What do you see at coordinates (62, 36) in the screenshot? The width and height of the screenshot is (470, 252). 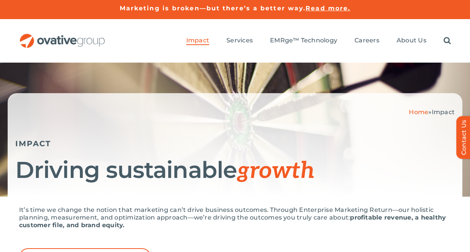 I see `a: OG_Full_horizontal_RGB` at bounding box center [62, 36].